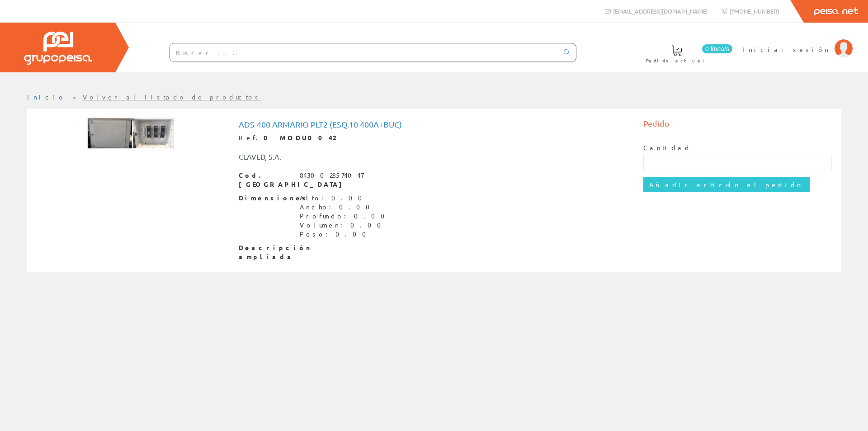 The image size is (868, 431). What do you see at coordinates (364, 53) in the screenshot?
I see `input: Buscar ...` at bounding box center [364, 53].